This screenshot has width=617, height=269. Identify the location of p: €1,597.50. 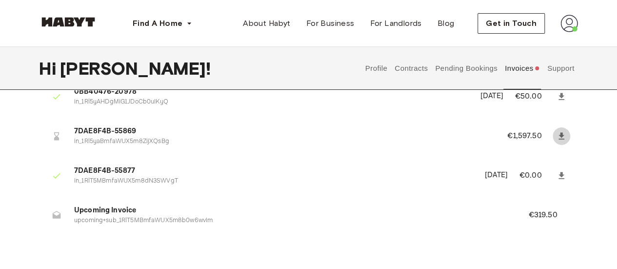
(531, 136).